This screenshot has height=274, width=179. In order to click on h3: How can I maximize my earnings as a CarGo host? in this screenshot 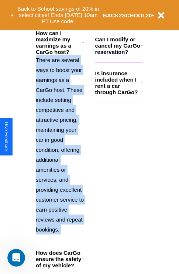, I will do `click(59, 43)`.